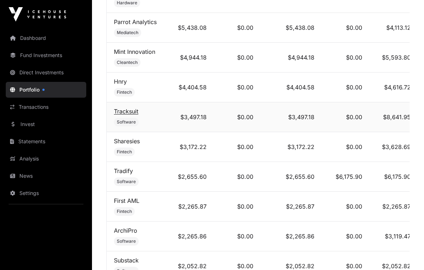  What do you see at coordinates (123, 171) in the screenshot?
I see `a: Tradify` at bounding box center [123, 171].